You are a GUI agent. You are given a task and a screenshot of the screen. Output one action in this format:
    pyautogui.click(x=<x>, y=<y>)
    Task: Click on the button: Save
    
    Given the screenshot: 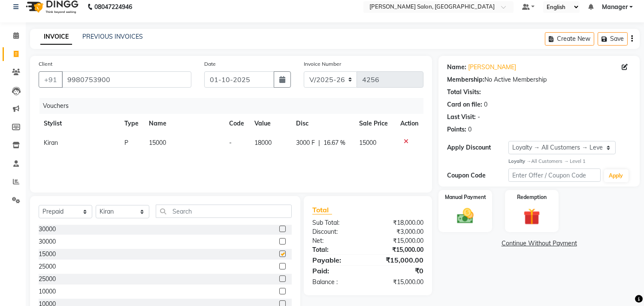 What is the action you would take?
    pyautogui.click(x=612, y=39)
    